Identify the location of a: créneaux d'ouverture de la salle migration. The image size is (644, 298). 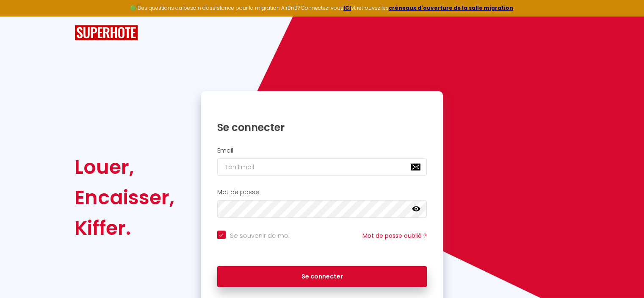
(451, 8).